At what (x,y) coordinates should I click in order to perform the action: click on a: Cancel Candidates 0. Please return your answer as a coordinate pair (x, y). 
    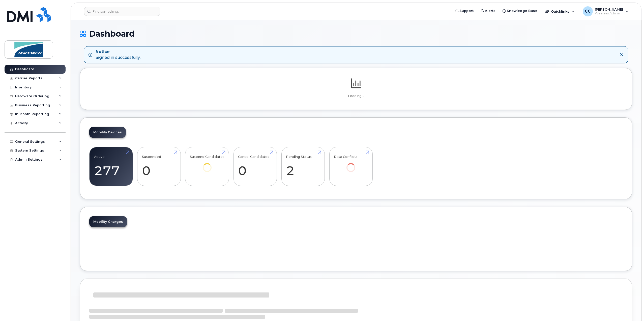
    Looking at the image, I should click on (255, 166).